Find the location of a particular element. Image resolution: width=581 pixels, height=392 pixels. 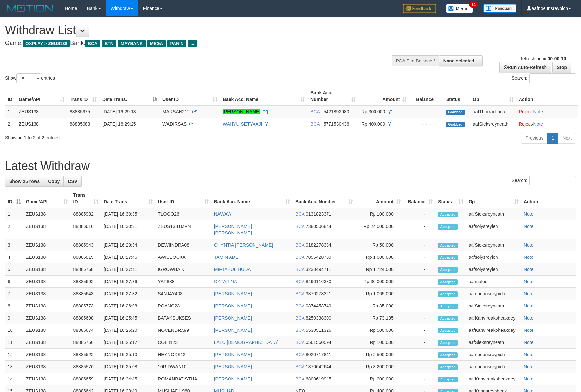

span: Rp 300.000 is located at coordinates (373, 112).